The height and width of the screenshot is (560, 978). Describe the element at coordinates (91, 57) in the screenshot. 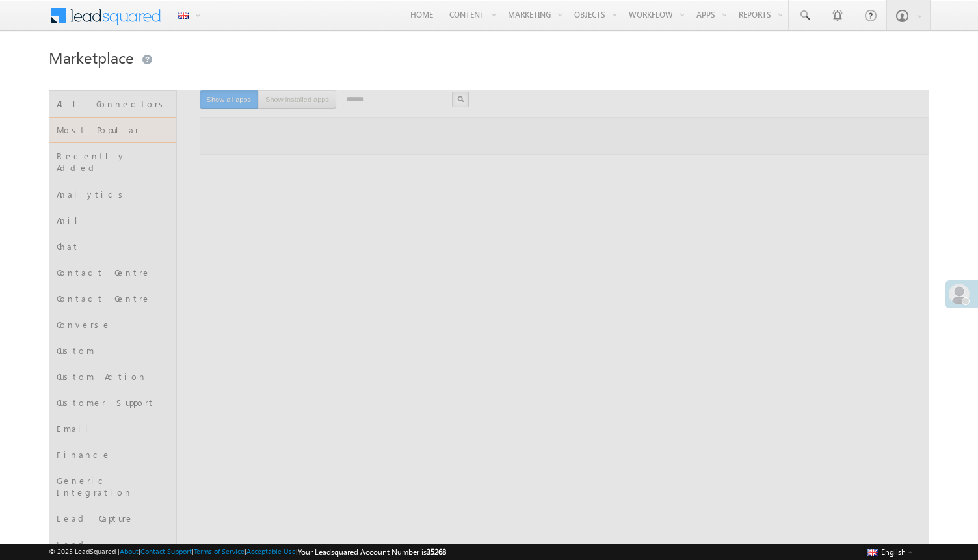

I see `span: Marketplace` at that location.